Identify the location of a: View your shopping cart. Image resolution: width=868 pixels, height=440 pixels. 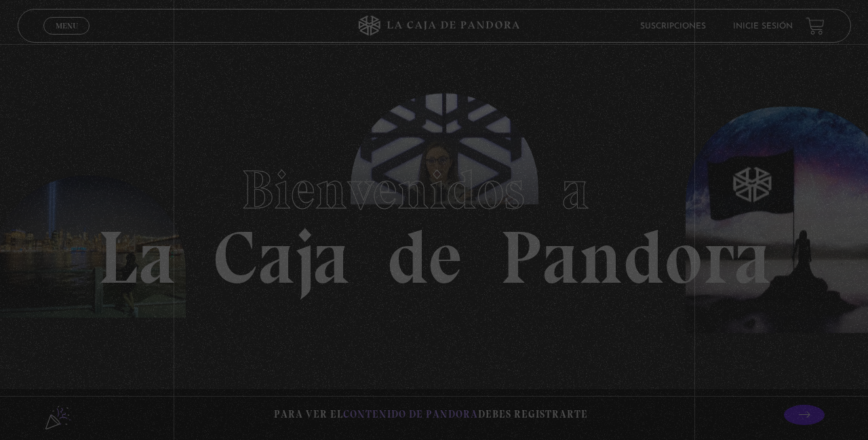
(816, 25).